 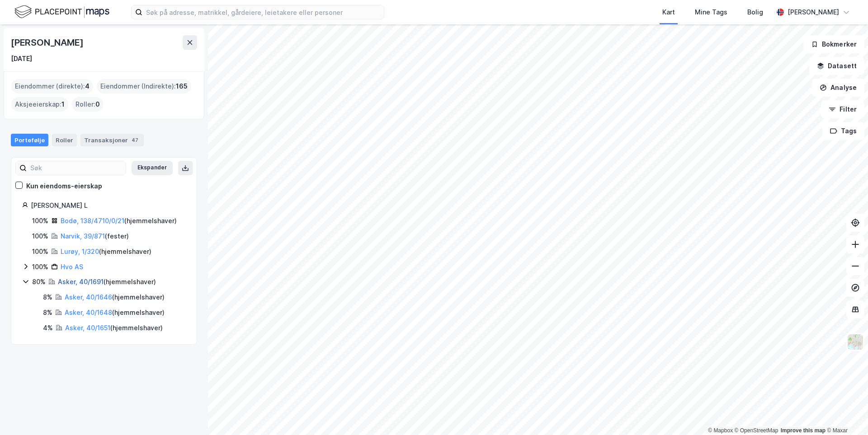 I want to click on input: Søk på adresse, matrikkel, gårdeiere, leietakere eller personer, so click(x=263, y=12).